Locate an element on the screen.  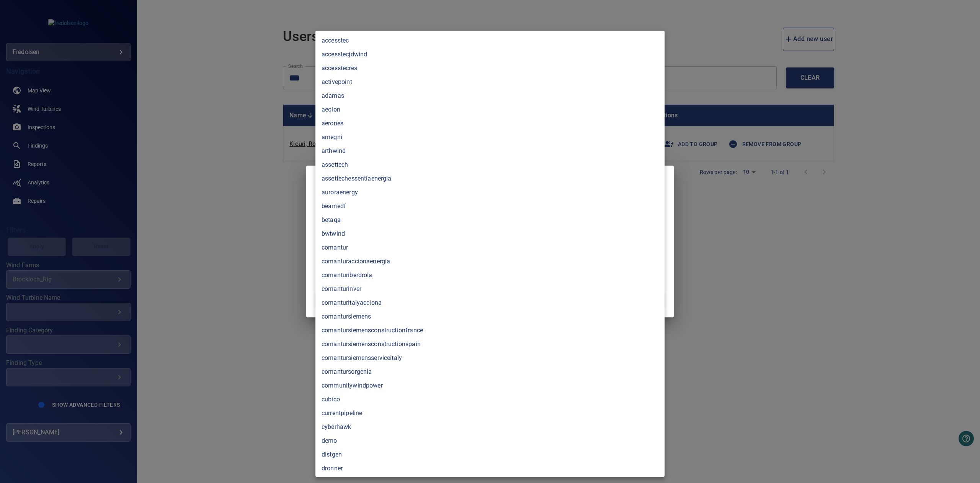
li: auroraenergy is located at coordinates (490, 192).